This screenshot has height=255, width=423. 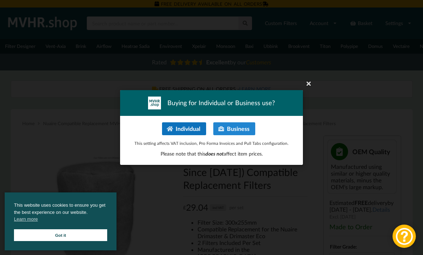 What do you see at coordinates (61, 222) in the screenshot?
I see `div: cookieconsent` at bounding box center [61, 222].